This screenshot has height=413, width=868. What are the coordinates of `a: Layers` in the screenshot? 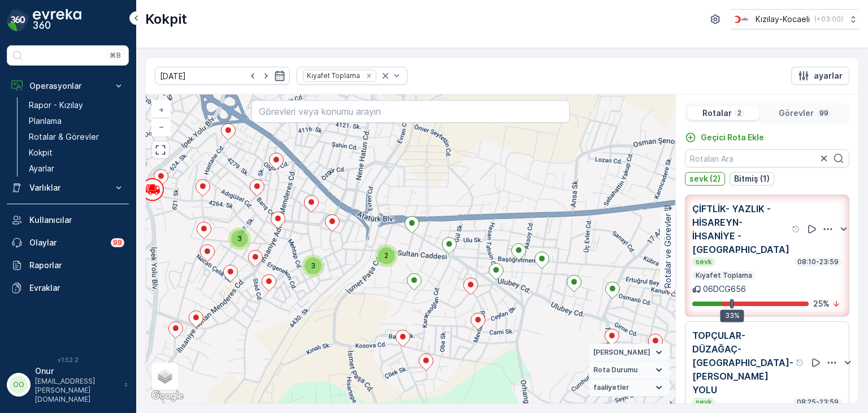 It's located at (165, 376).